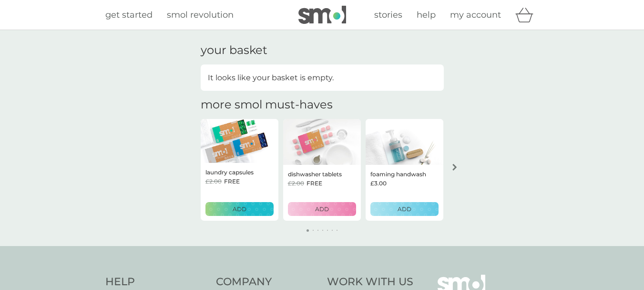 The image size is (644, 290). What do you see at coordinates (388, 15) in the screenshot?
I see `span: stories` at bounding box center [388, 15].